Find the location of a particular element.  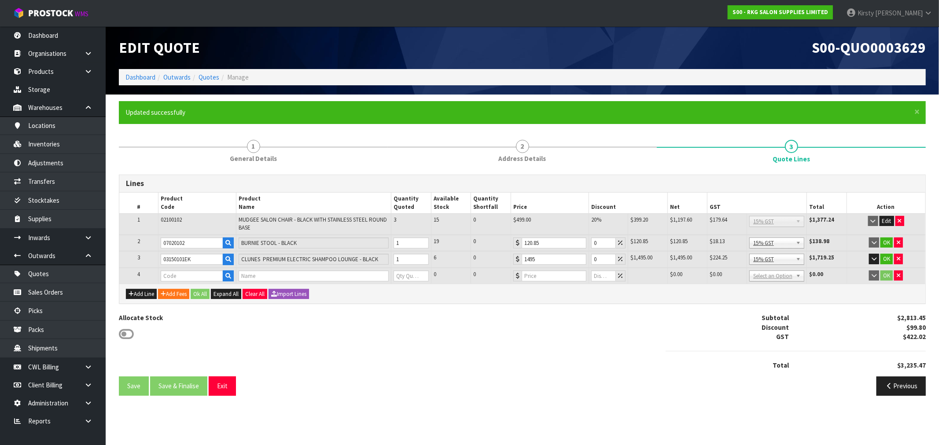

button: Clear All is located at coordinates (255, 294).